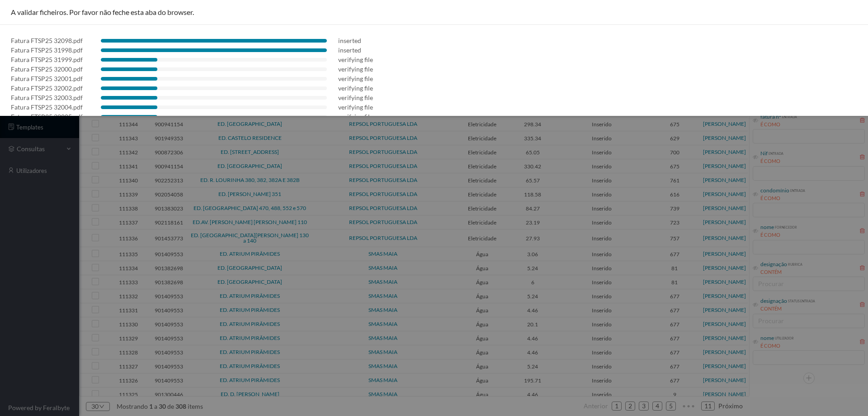 The image size is (868, 416). Describe the element at coordinates (47, 107) in the screenshot. I see `div: Fatura FTSP25 32004.pdf` at that location.